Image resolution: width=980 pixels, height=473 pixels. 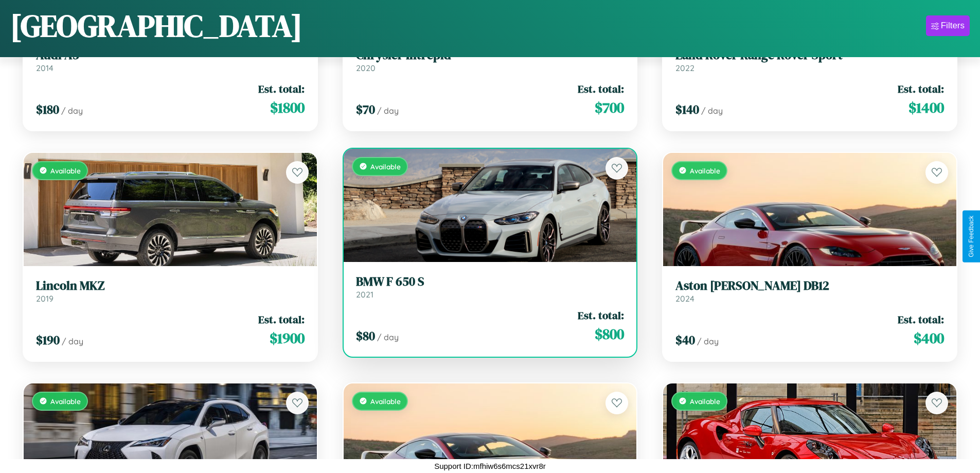 What do you see at coordinates (366, 68) in the screenshot?
I see `span: 2020` at bounding box center [366, 68].